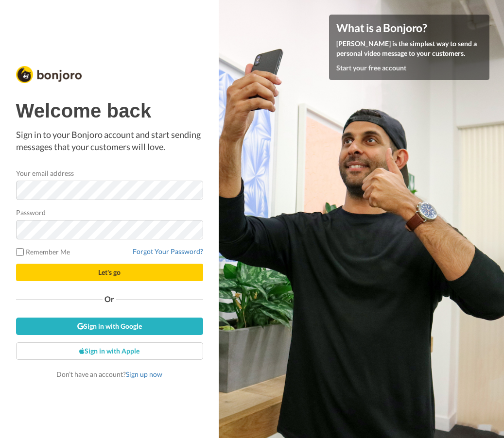  What do you see at coordinates (110, 272) in the screenshot?
I see `button: Let's go` at bounding box center [110, 272].